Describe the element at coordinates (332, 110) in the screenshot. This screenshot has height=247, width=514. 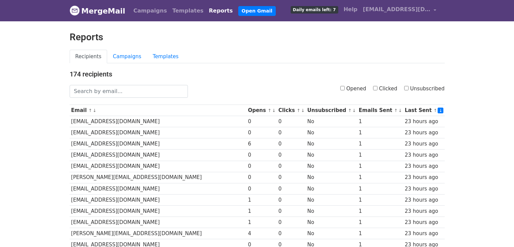
I see `th: Unsubscribed` at that location.